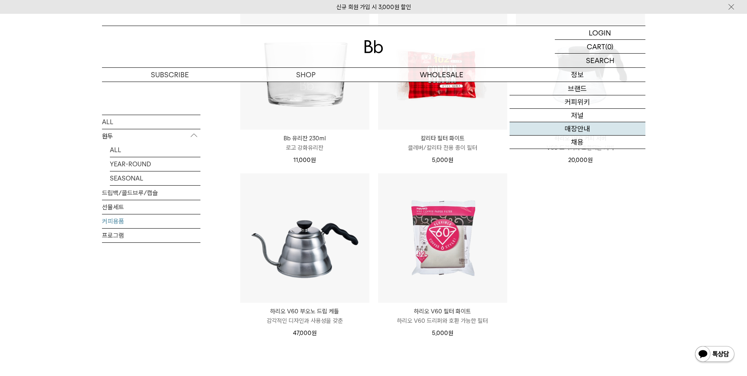 The image size is (747, 376). Describe the element at coordinates (577, 102) in the screenshot. I see `a: 커피위키` at that location.